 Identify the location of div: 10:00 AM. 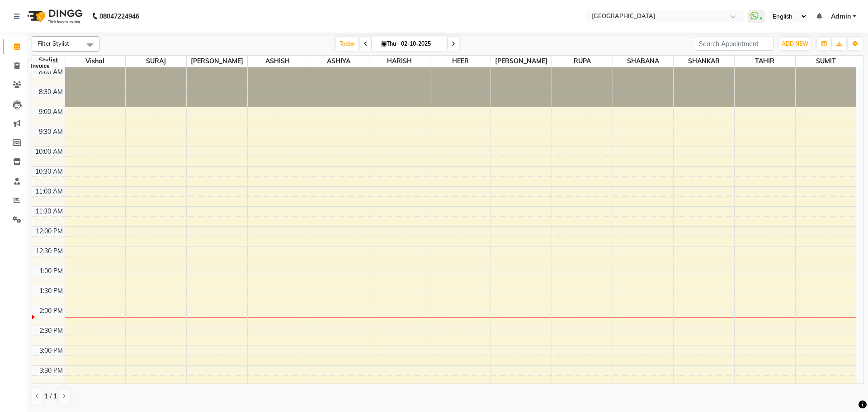
(49, 152).